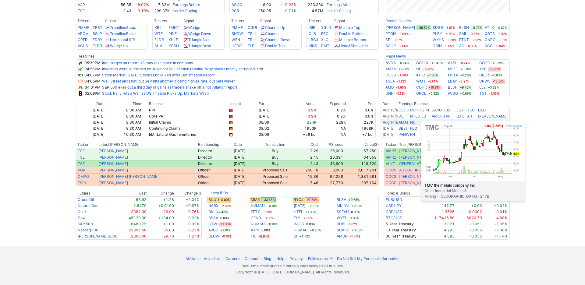 The height and width of the screenshot is (285, 585). I want to click on th: Release, so click(189, 104).